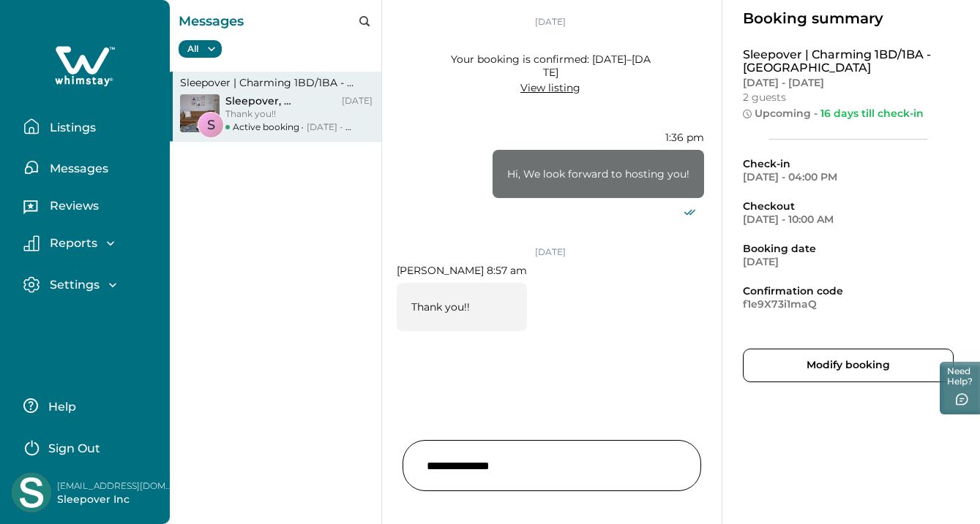  What do you see at coordinates (302, 128) in the screenshot?
I see `div: Active booking` at bounding box center [302, 128].